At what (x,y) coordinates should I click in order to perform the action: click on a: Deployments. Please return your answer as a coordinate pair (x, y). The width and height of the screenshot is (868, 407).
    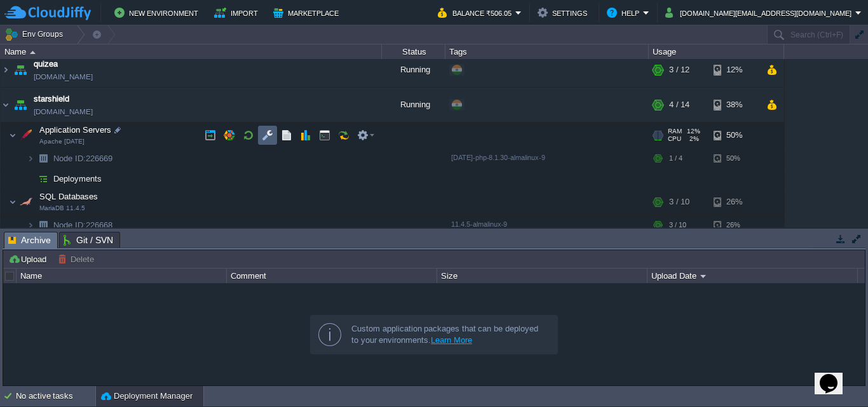
    Looking at the image, I should click on (78, 178).